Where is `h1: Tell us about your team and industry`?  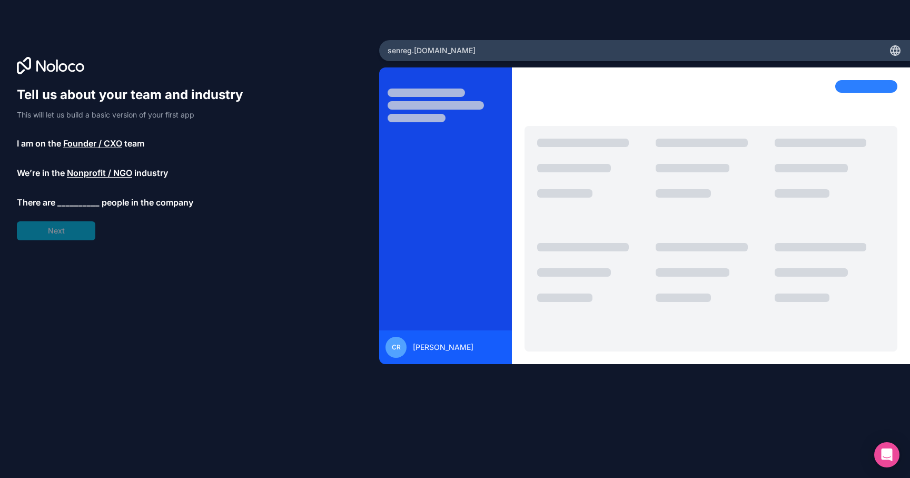 h1: Tell us about your team and industry is located at coordinates (135, 95).